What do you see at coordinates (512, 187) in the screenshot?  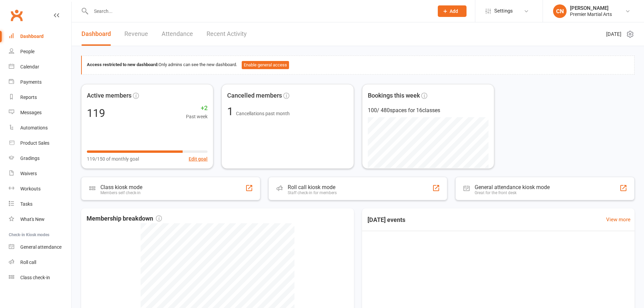 I see `div: General attendance kiosk mode` at bounding box center [512, 187].